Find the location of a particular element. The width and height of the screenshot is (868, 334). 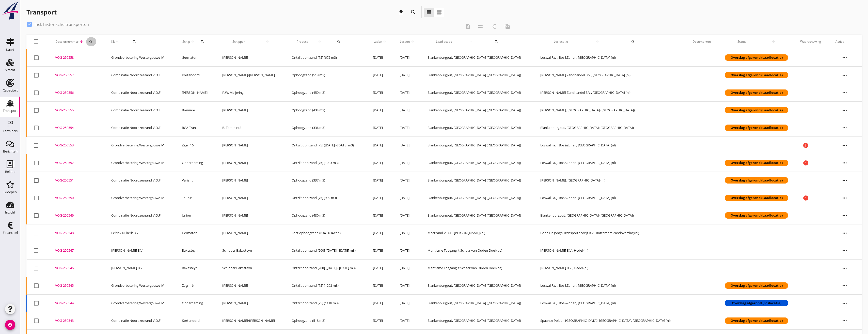

div: VOG-250543 is located at coordinates (77, 321).